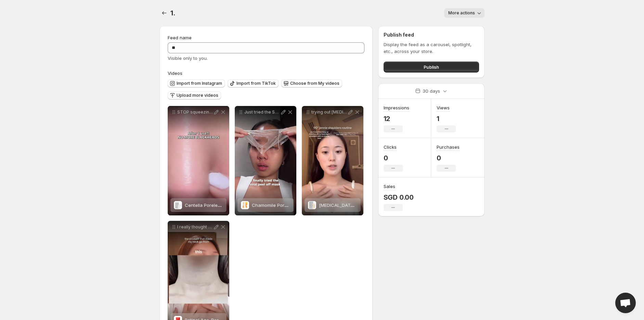 The image size is (644, 320). Describe the element at coordinates (195, 112) in the screenshot. I see `p: STOP squeezing your blackheads on your nose Unless you wish to have enlarge pores constant need t...` at that location.